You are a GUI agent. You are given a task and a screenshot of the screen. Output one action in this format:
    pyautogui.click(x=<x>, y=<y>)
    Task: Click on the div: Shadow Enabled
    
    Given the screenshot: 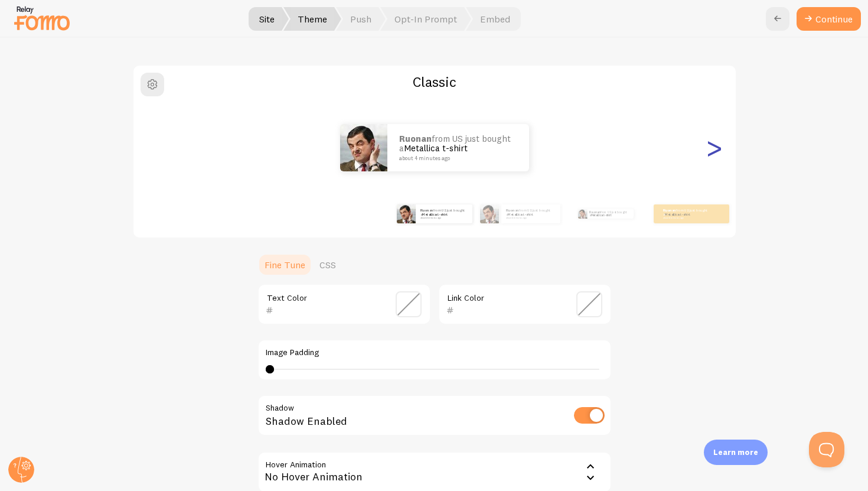 What is the action you would take?
    pyautogui.click(x=435, y=416)
    